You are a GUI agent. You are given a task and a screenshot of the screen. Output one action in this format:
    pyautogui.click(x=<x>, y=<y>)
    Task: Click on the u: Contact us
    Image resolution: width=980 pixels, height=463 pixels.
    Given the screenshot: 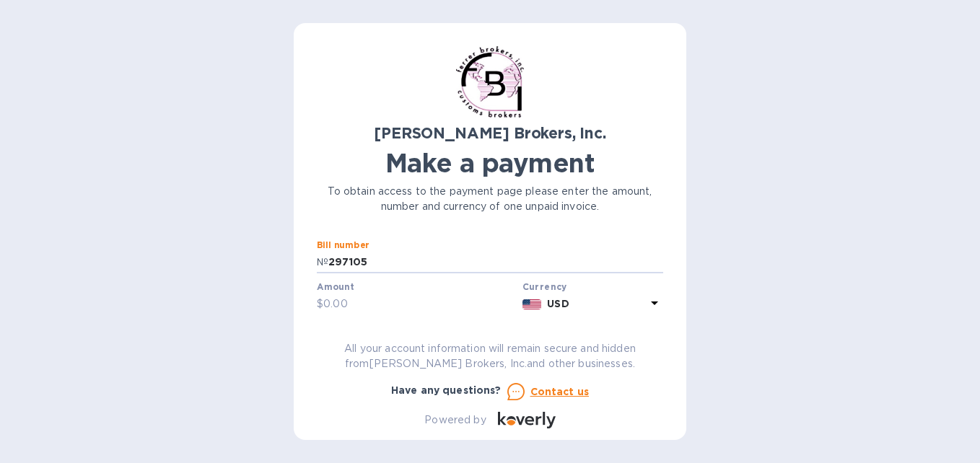 What is the action you would take?
    pyautogui.click(x=560, y=392)
    